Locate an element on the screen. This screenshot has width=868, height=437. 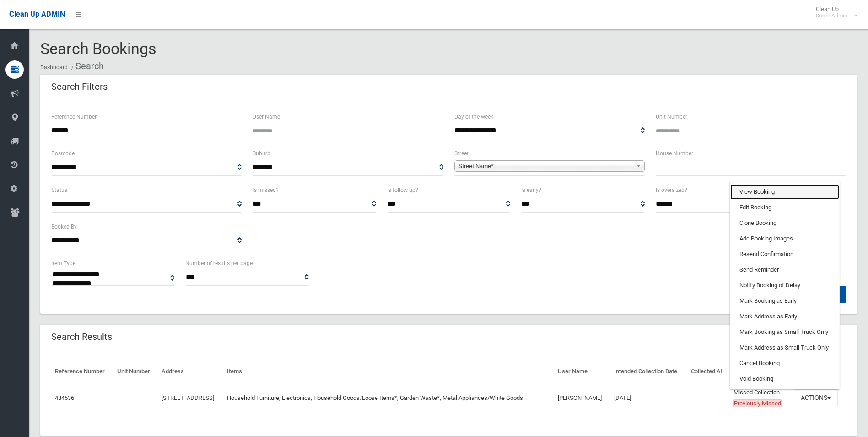
label: Suburb is located at coordinates (261, 153).